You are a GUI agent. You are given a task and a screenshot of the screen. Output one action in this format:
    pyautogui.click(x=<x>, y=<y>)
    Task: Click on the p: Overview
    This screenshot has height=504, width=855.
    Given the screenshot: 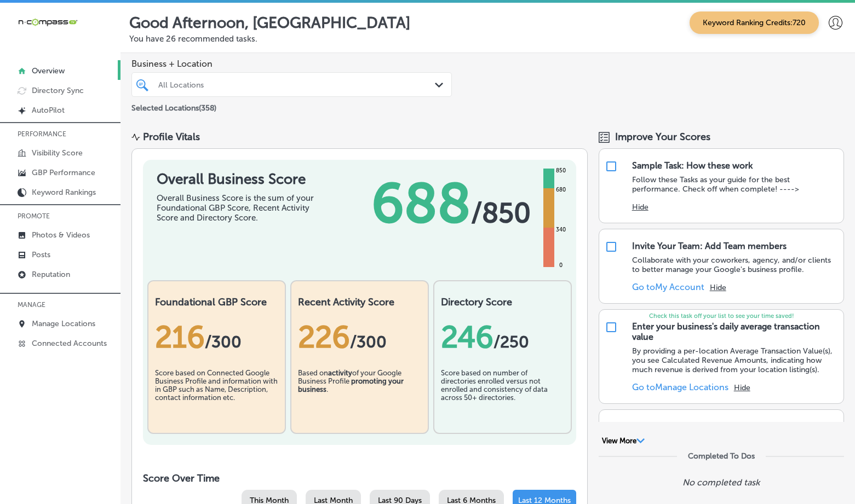 What is the action you would take?
    pyautogui.click(x=48, y=71)
    